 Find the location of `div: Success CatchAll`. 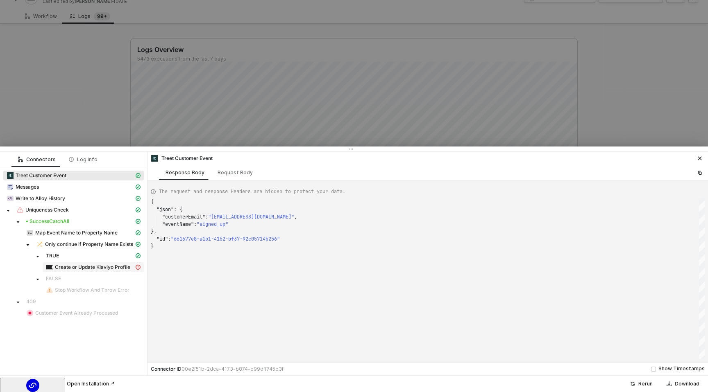

div: Success CatchAll is located at coordinates (47, 222).